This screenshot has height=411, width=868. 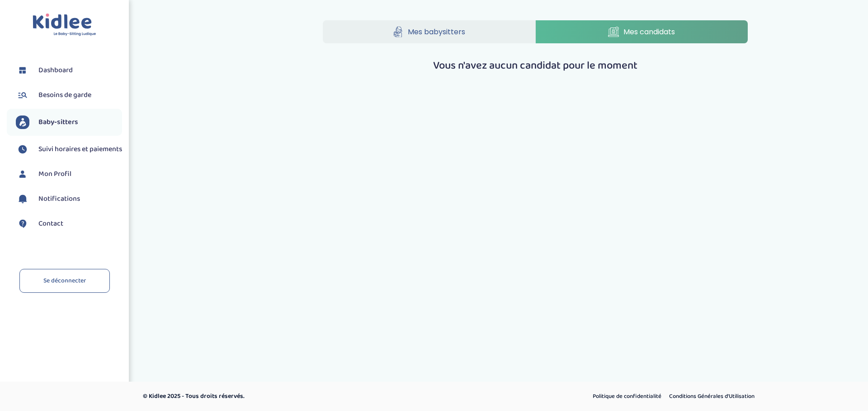 What do you see at coordinates (69, 95) in the screenshot?
I see `a: Besoins de garde` at bounding box center [69, 95].